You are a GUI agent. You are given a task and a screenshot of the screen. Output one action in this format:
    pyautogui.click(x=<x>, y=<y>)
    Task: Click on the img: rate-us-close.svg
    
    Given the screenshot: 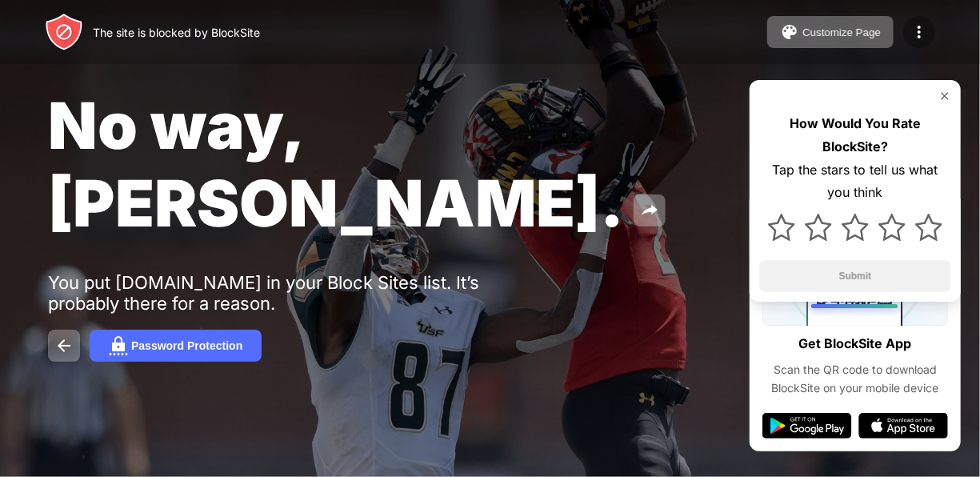 What is the action you would take?
    pyautogui.click(x=944, y=96)
    